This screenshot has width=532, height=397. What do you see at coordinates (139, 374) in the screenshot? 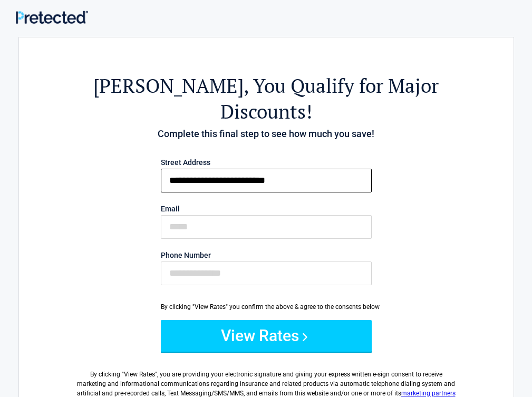
I see `span: View Rates` at bounding box center [139, 374].